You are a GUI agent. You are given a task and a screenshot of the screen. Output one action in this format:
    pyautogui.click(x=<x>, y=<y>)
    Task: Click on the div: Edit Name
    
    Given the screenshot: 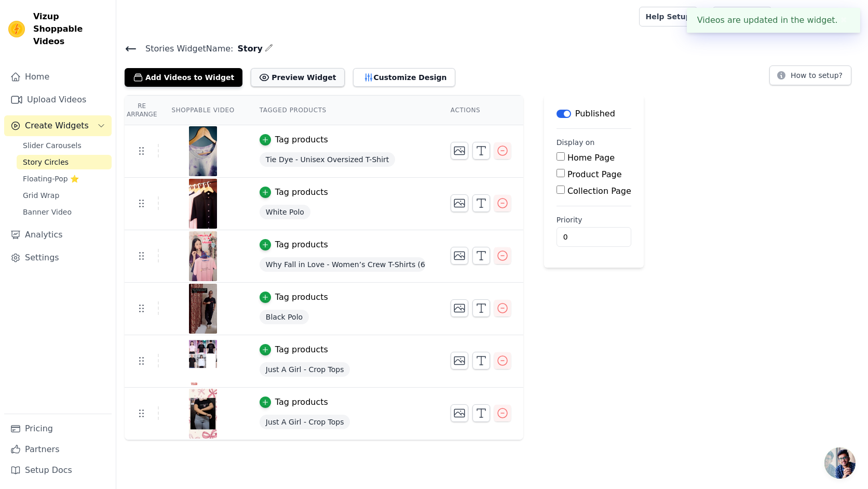 What is the action you would take?
    pyautogui.click(x=269, y=48)
    